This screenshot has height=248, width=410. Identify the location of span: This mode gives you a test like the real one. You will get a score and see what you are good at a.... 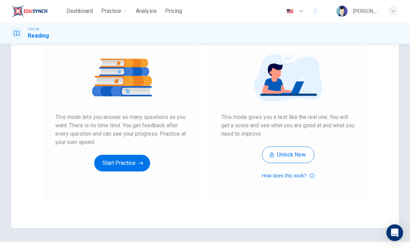
(288, 125).